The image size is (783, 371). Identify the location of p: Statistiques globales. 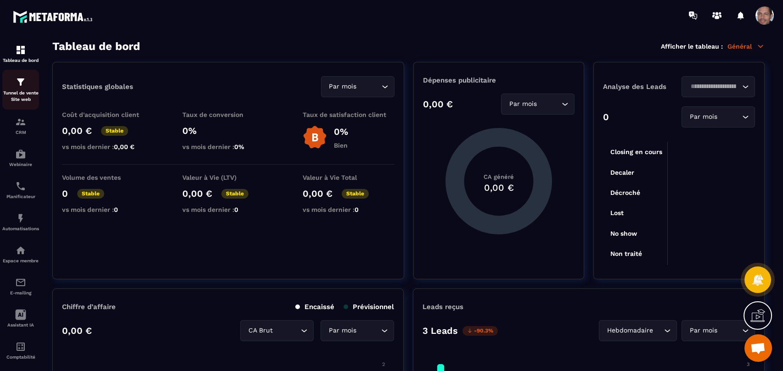
(97, 87).